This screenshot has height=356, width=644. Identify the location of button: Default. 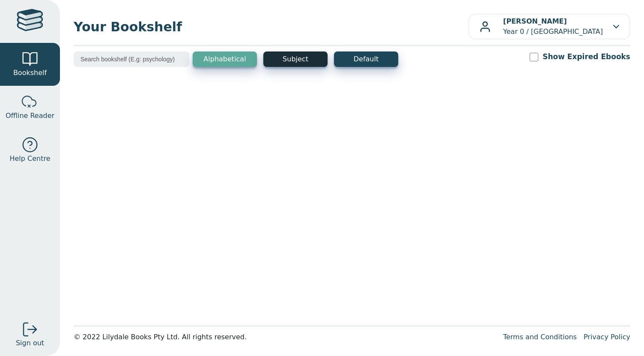
(366, 59).